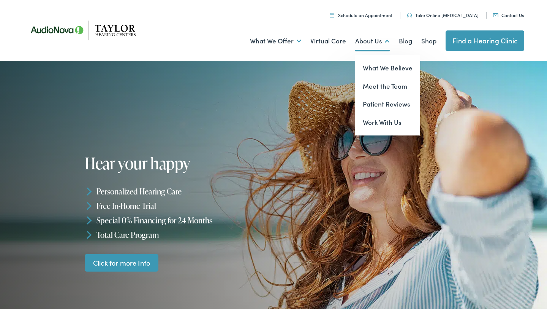 This screenshot has width=547, height=309. What do you see at coordinates (405, 41) in the screenshot?
I see `a: Blog` at bounding box center [405, 41].